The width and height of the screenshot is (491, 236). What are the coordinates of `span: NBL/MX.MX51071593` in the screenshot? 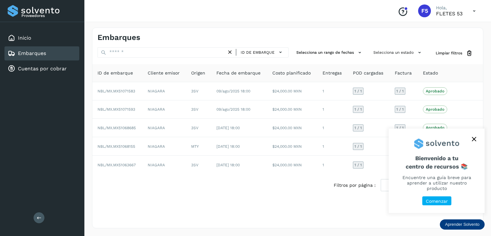 It's located at (116, 109).